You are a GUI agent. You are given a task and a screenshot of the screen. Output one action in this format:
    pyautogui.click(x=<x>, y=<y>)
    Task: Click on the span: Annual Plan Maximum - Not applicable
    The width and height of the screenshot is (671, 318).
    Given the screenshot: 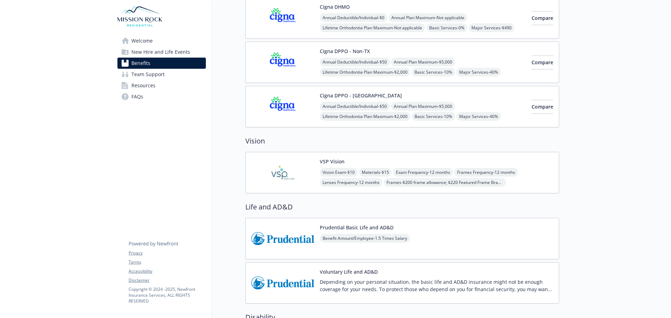 What is the action you would take?
    pyautogui.click(x=428, y=17)
    